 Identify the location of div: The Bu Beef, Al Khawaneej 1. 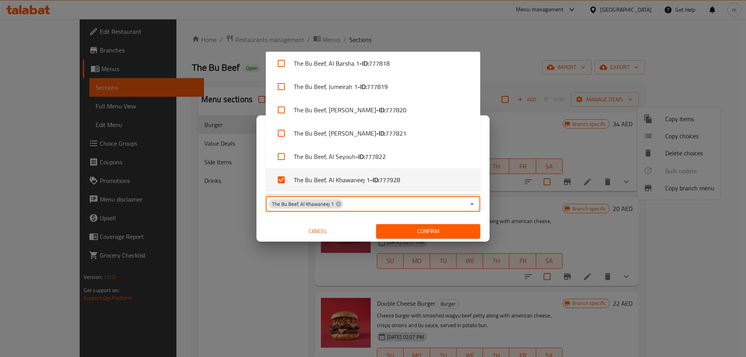
(306, 204).